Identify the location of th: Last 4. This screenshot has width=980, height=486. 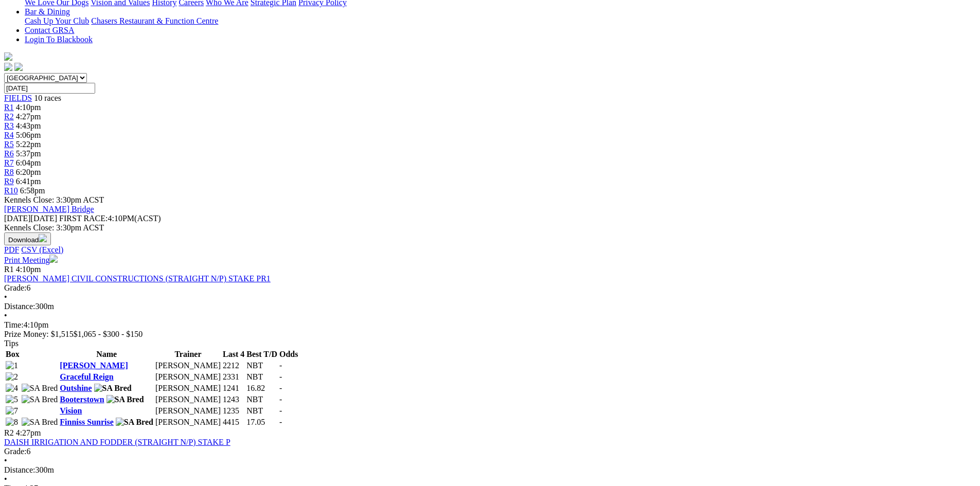
(233, 354).